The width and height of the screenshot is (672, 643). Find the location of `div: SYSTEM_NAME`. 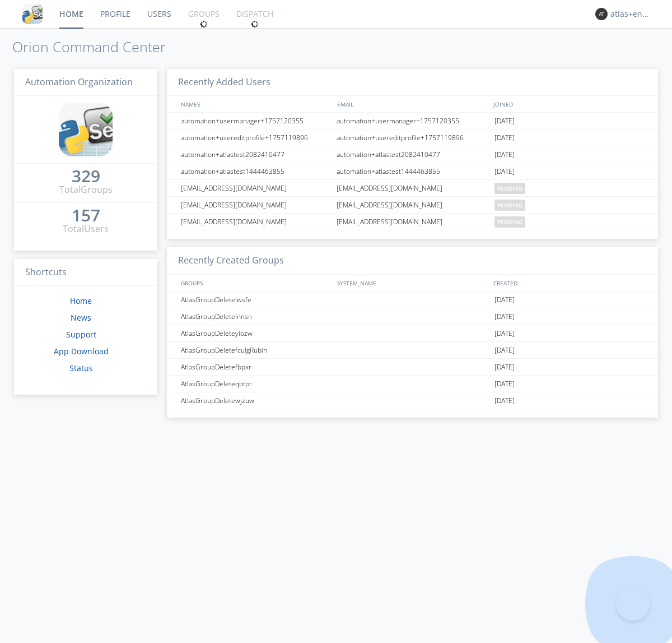

div: SYSTEM_NAME is located at coordinates (412, 283).